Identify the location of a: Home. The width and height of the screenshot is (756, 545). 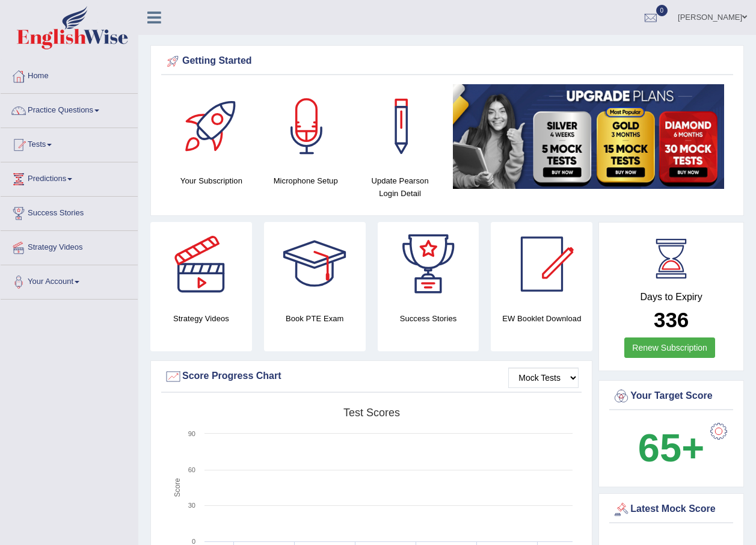
(69, 74).